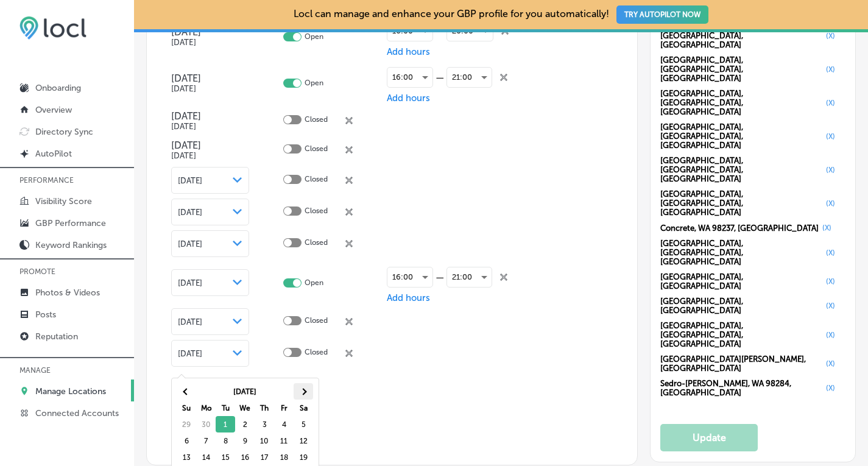 This screenshot has height=466, width=868. I want to click on button: TRY AUTOPILOT NOW, so click(662, 15).